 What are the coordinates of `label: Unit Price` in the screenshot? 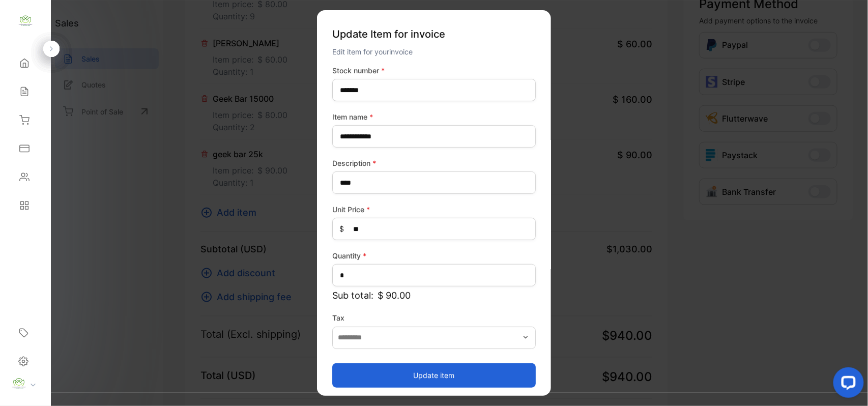 It's located at (434, 209).